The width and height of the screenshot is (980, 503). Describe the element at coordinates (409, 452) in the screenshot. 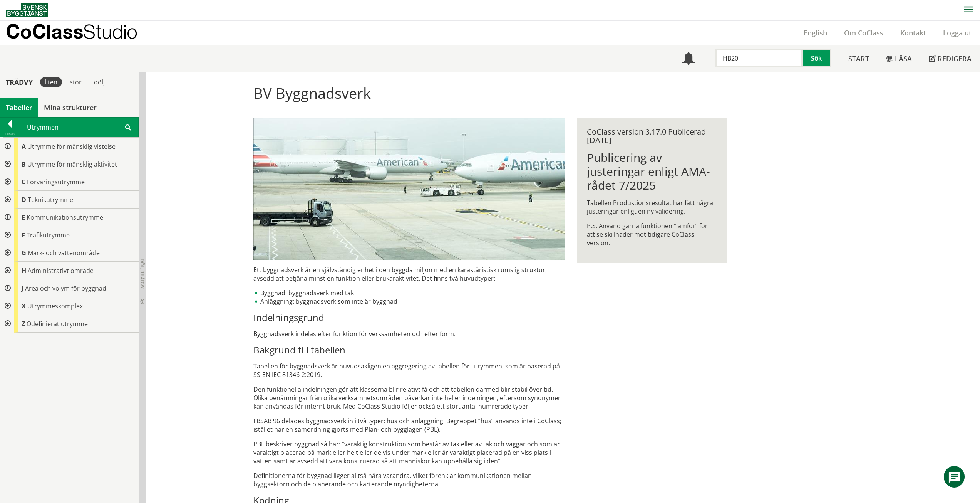

I see `p: PBL beskriver byggnad så här: ”varaktig konstruktion som består av tak eller av tak och väggar oc...` at that location.